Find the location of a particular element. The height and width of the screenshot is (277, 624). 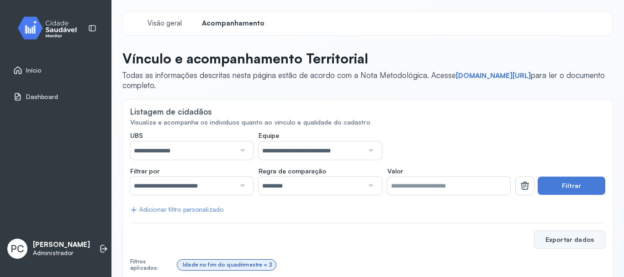

p: Vínculo e acompanhamento Territorial is located at coordinates (364, 59).